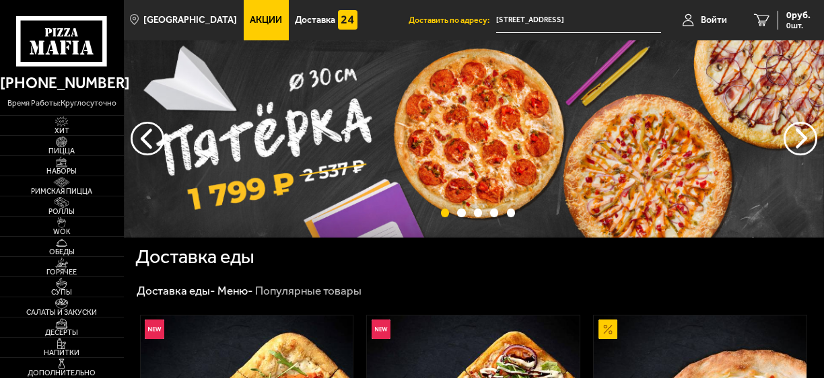 Image resolution: width=824 pixels, height=378 pixels. Describe the element at coordinates (608, 329) in the screenshot. I see `img: Акционный` at that location.